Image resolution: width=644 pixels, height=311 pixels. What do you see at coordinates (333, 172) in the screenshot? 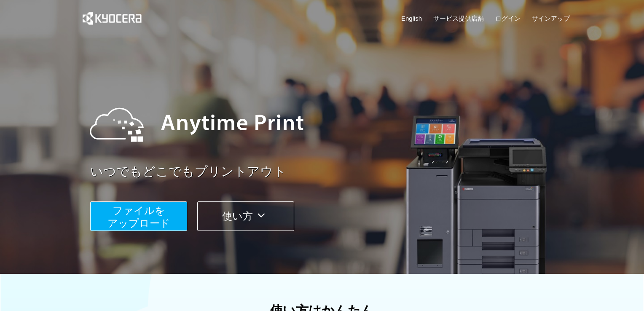
I see `a: いつでもどこでもプリントアウト` at bounding box center [333, 172].